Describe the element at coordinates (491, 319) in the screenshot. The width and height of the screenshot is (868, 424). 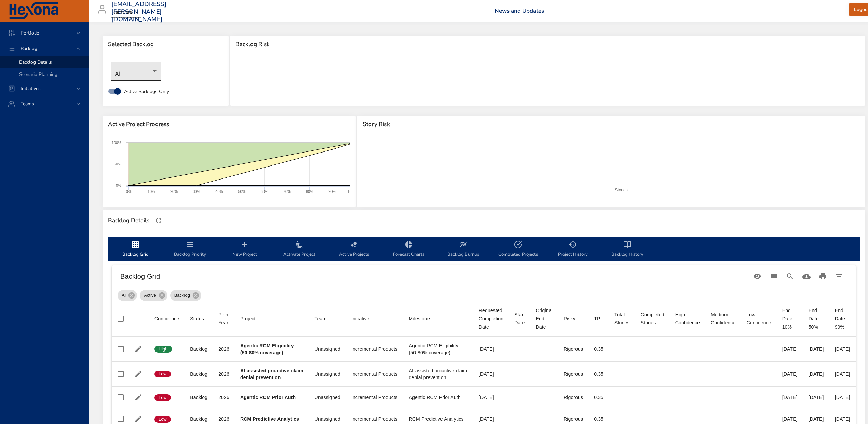
I see `span: Requested Completion Date` at that location.